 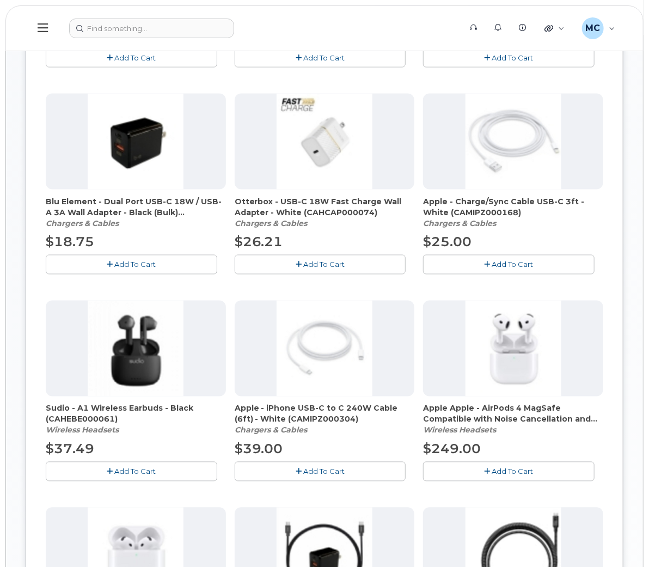 I want to click on span: Sudio - A1 Wireless Earbuds - Black (CAHEBE000061), so click(x=136, y=414).